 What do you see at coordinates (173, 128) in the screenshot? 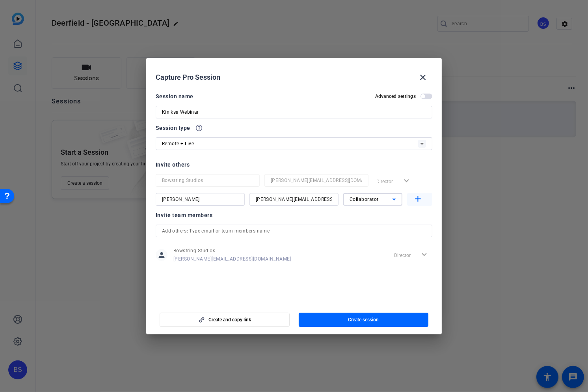
I see `span: Session type` at bounding box center [173, 128].